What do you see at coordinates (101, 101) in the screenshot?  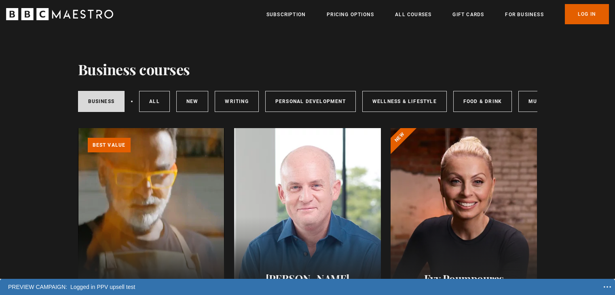 I see `a: Business` at bounding box center [101, 101].